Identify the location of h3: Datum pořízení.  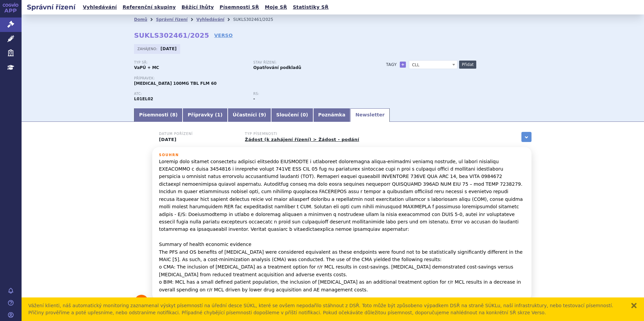
(198, 134).